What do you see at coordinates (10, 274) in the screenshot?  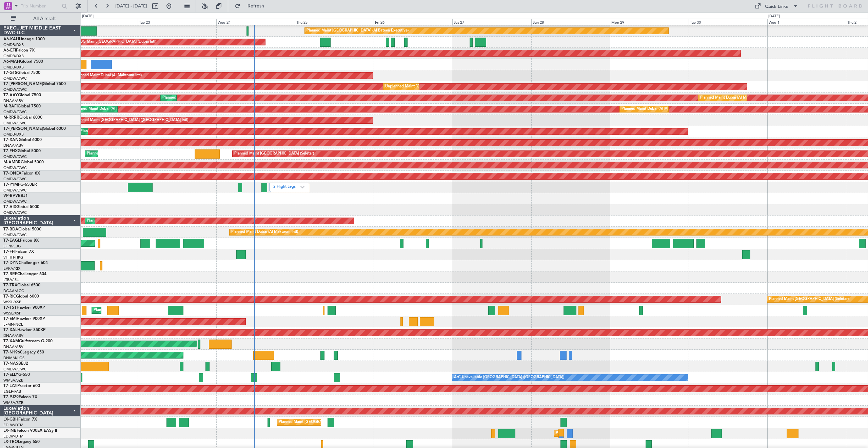 I see `span: T7-BRE` at bounding box center [10, 274].